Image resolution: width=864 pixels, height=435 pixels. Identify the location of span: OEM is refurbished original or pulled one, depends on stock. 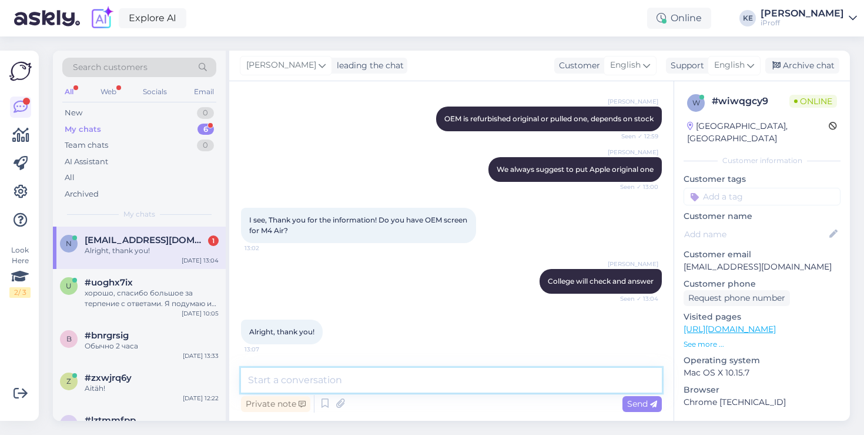
(549, 118).